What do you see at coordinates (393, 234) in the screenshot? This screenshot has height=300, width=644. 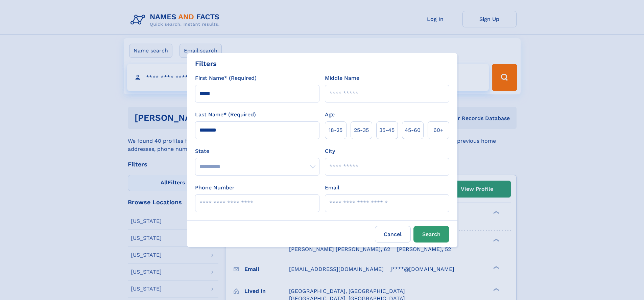 I see `label: Cancel` at bounding box center [393, 234].